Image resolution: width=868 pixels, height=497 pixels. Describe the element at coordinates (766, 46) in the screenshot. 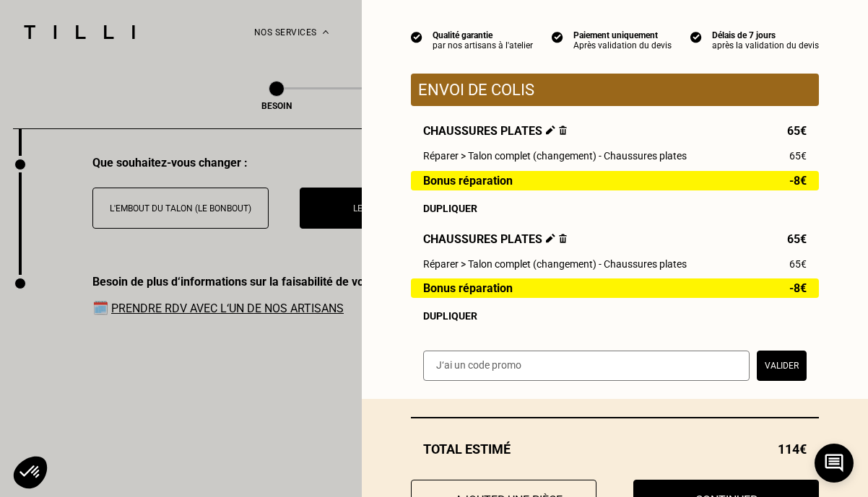

I see `div: après la validation du devis` at that location.